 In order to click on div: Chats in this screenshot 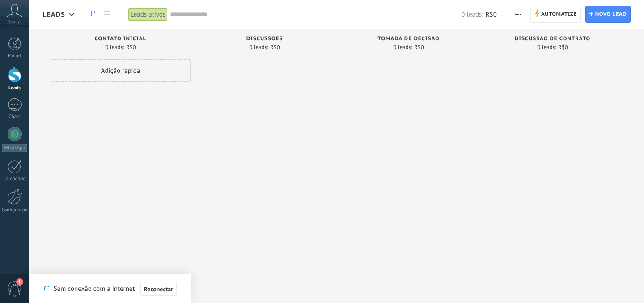, I will do `click(15, 117)`.